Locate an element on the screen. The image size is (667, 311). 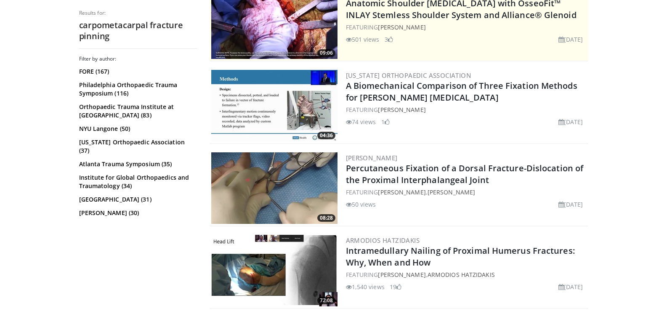
span: 04:36 is located at coordinates (326, 135).